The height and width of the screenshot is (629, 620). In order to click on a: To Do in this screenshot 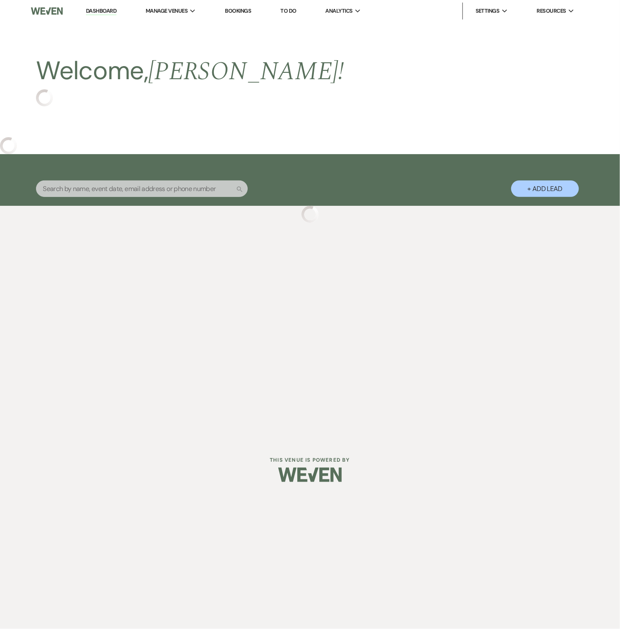, I will do `click(288, 11)`.